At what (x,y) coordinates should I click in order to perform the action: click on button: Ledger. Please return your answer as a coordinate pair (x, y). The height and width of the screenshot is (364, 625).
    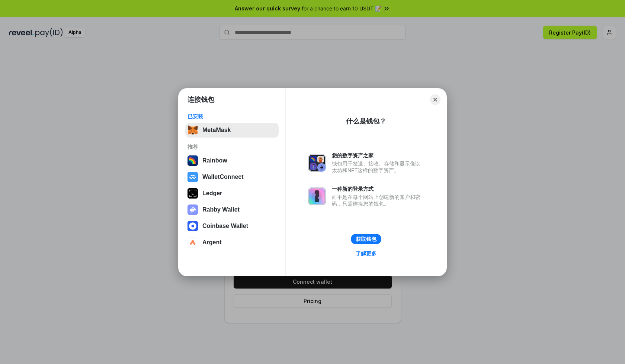
    Looking at the image, I should click on (232, 193).